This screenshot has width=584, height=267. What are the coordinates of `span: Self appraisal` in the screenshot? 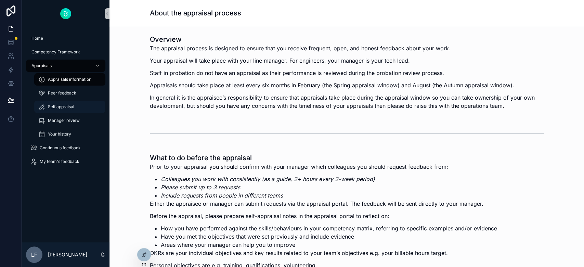 It's located at (61, 107).